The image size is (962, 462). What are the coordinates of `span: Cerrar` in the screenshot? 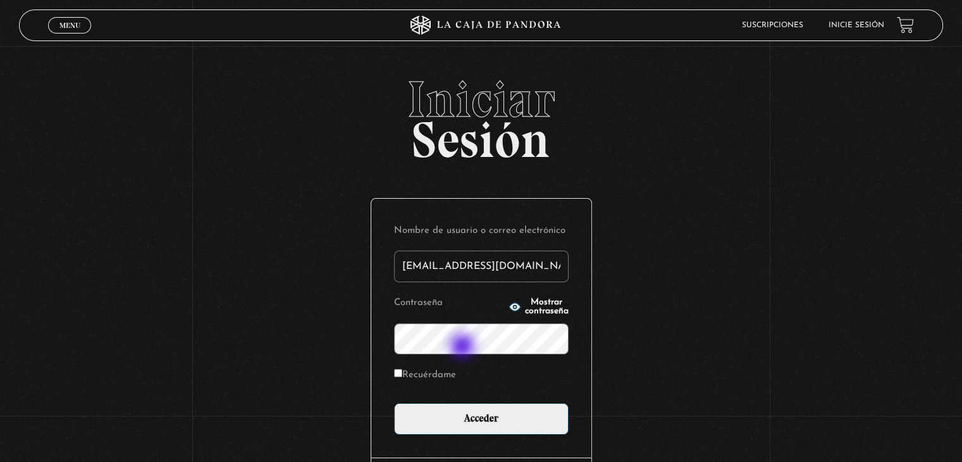 It's located at (70, 36).